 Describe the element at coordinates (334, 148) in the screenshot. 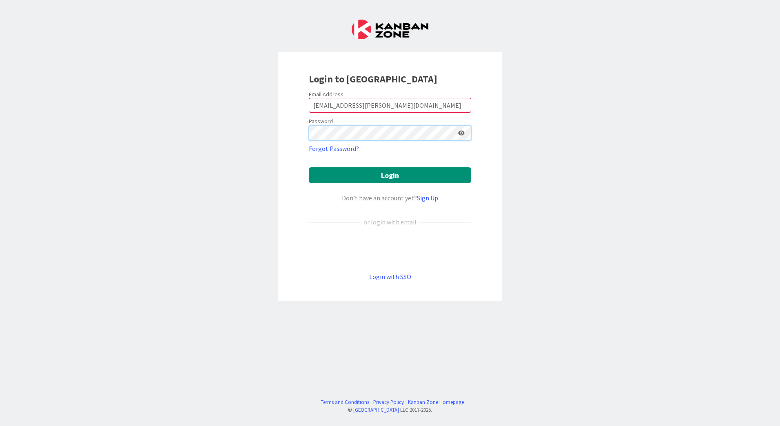

I see `a: Forgot Password?` at that location.